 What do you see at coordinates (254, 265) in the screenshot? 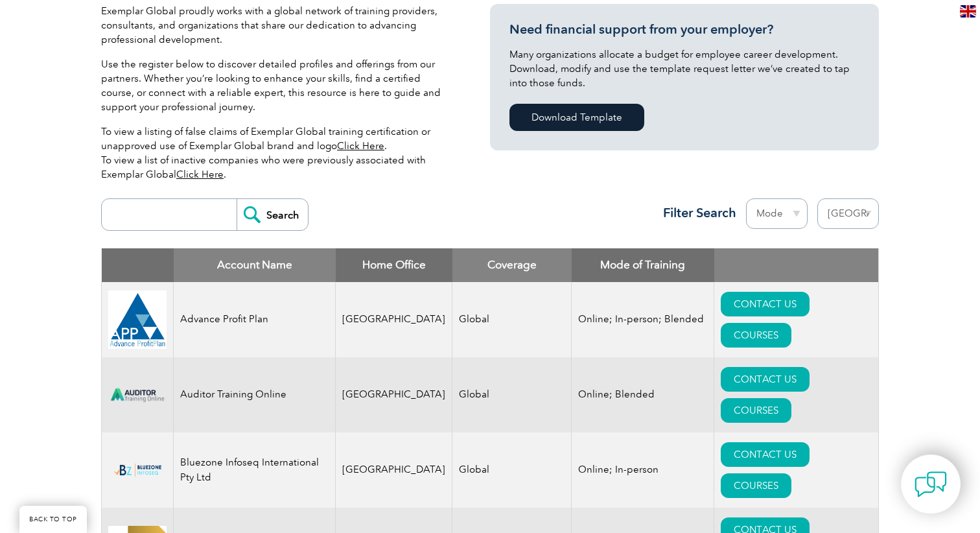
I see `th: Account Name: activate to sort column descending` at bounding box center [254, 265].